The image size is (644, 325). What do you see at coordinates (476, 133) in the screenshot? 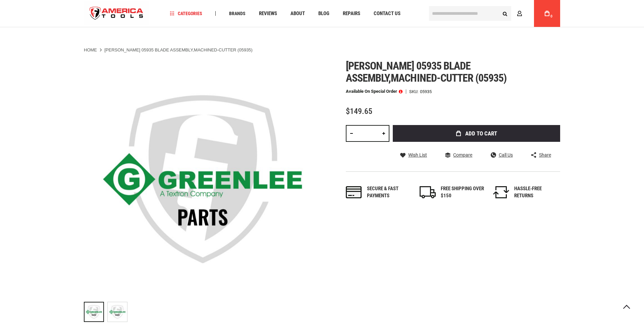
I see `button: Add to Cart` at bounding box center [476, 133].